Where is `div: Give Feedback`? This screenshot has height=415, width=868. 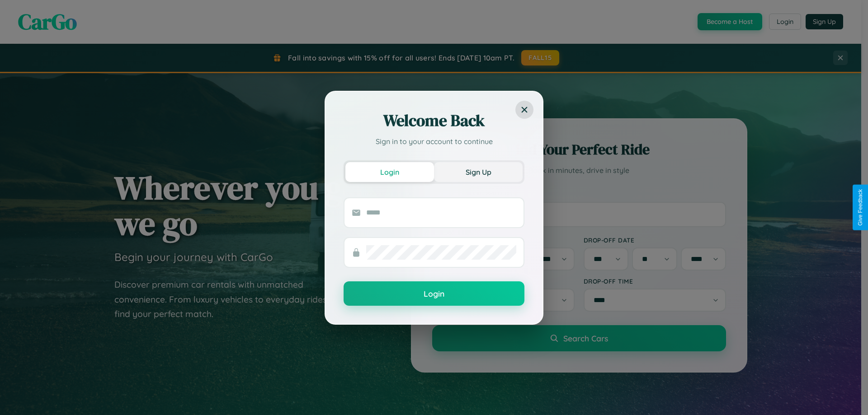
div: Give Feedback is located at coordinates (861, 208).